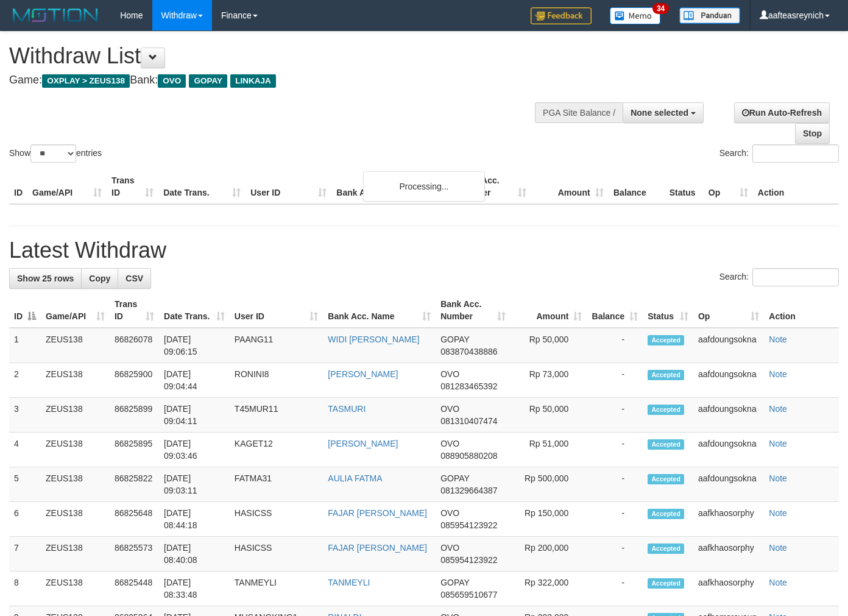 The height and width of the screenshot is (616, 848). What do you see at coordinates (134, 414) in the screenshot?
I see `td: 86825899` at bounding box center [134, 414].